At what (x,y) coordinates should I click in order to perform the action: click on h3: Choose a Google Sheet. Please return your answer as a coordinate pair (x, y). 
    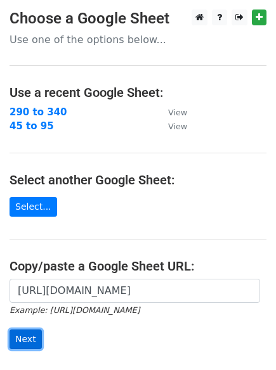
    Looking at the image, I should click on (137, 18).